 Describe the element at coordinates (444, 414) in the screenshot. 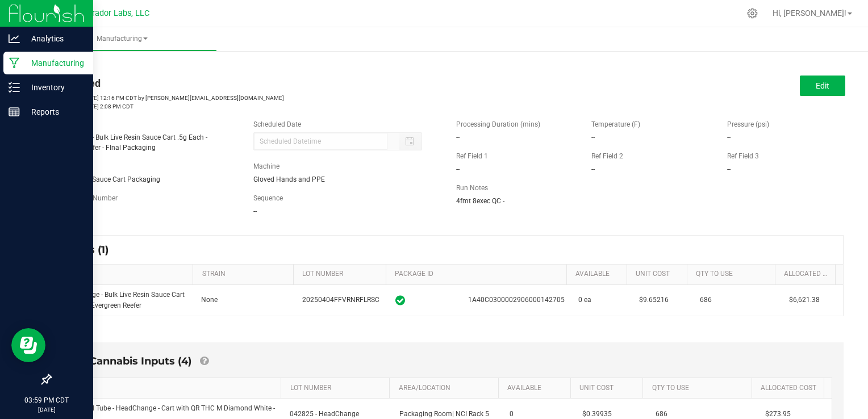

I see `span: Packaging Room` at that location.